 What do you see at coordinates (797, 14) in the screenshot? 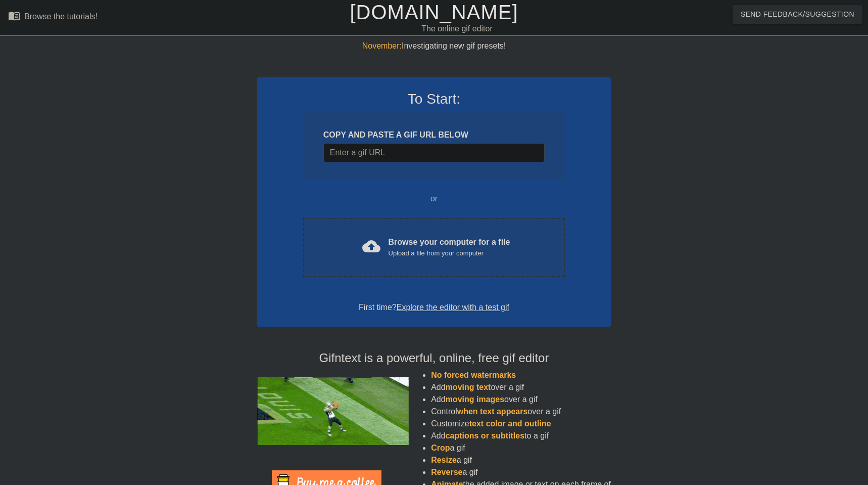
I see `span: Send Feedback/Suggestion` at bounding box center [797, 14].